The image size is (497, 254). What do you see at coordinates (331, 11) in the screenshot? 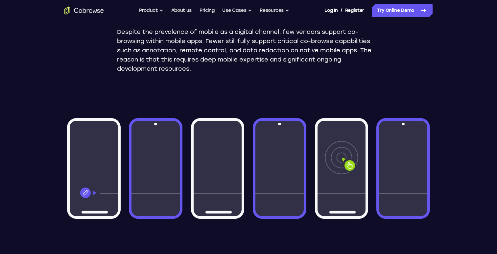
I see `a: Log In` at bounding box center [331, 11].